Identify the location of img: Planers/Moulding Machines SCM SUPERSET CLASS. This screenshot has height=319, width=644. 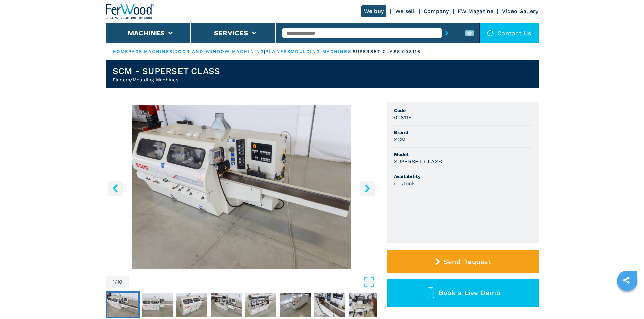
(241, 187).